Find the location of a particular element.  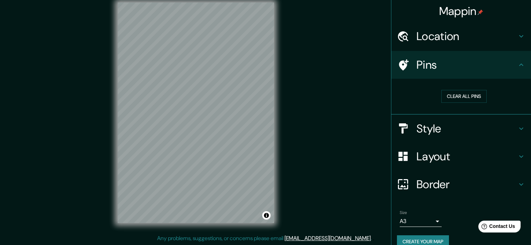

div: Layout is located at coordinates (461, 157).